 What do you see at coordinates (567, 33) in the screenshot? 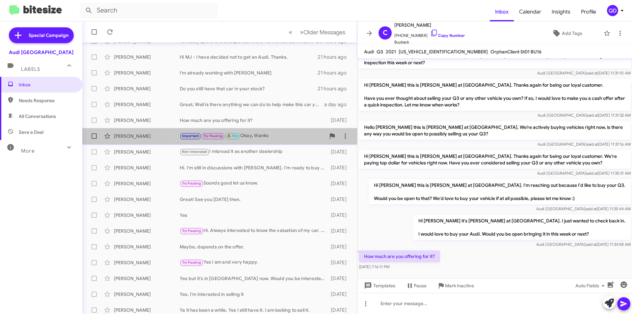
I see `button: Add Tags` at bounding box center [567, 33].